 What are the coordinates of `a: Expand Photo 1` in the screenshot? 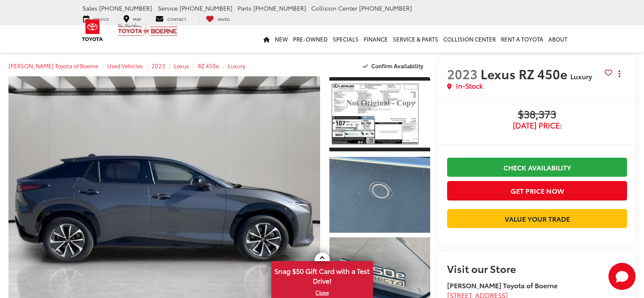 It's located at (380, 113).